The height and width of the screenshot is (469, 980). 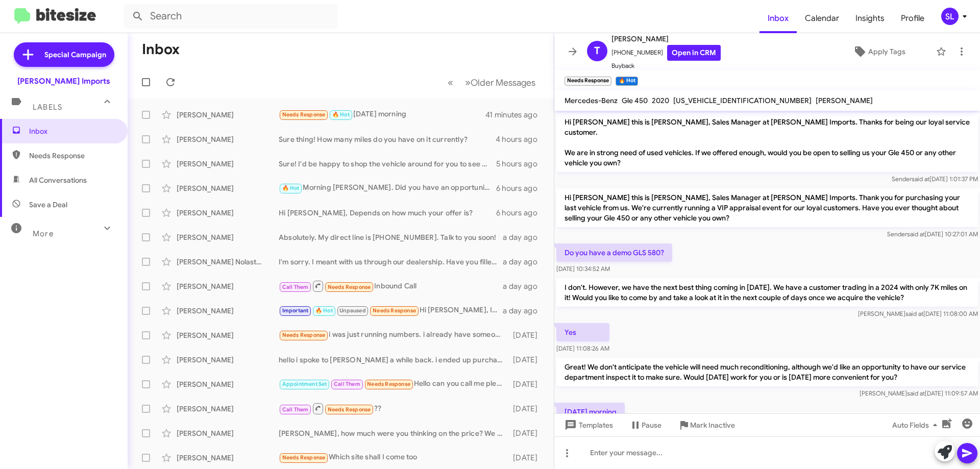 What do you see at coordinates (634, 101) in the screenshot?
I see `span: Gle 450` at bounding box center [634, 101].